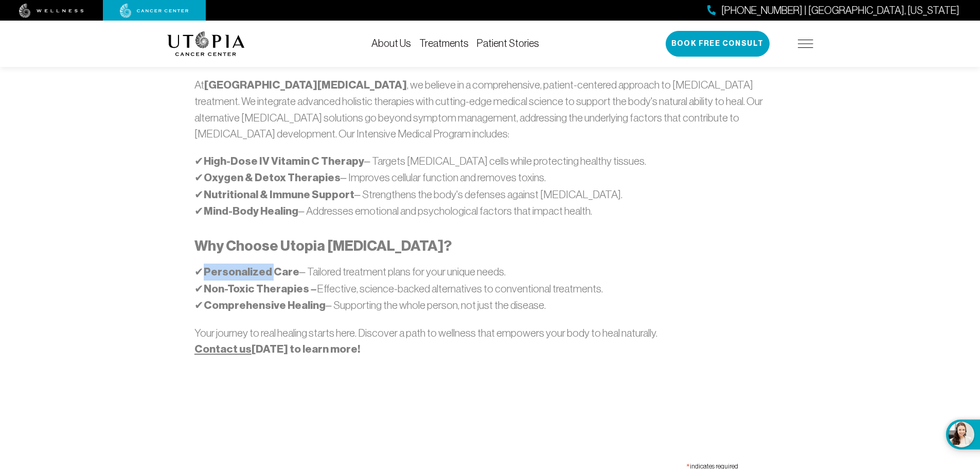 The height and width of the screenshot is (469, 980). Describe the element at coordinates (260, 289) in the screenshot. I see `strong: Non-Toxic Therapies –` at that location.